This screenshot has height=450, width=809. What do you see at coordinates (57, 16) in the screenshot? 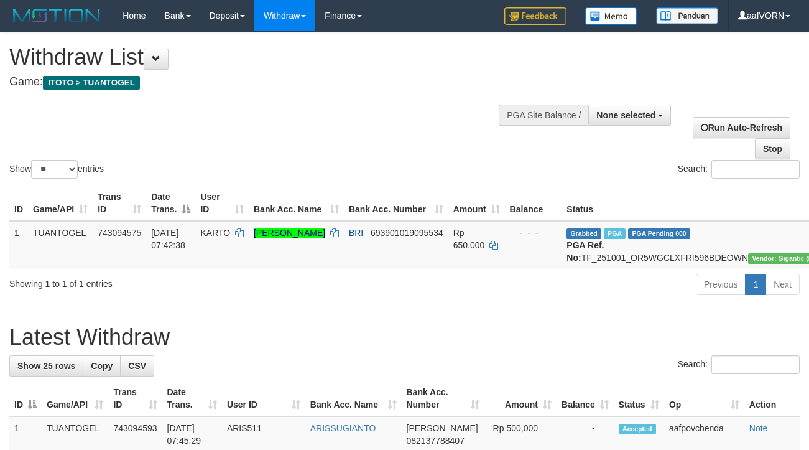
I see `img: MOTION_logo.png` at bounding box center [57, 16].